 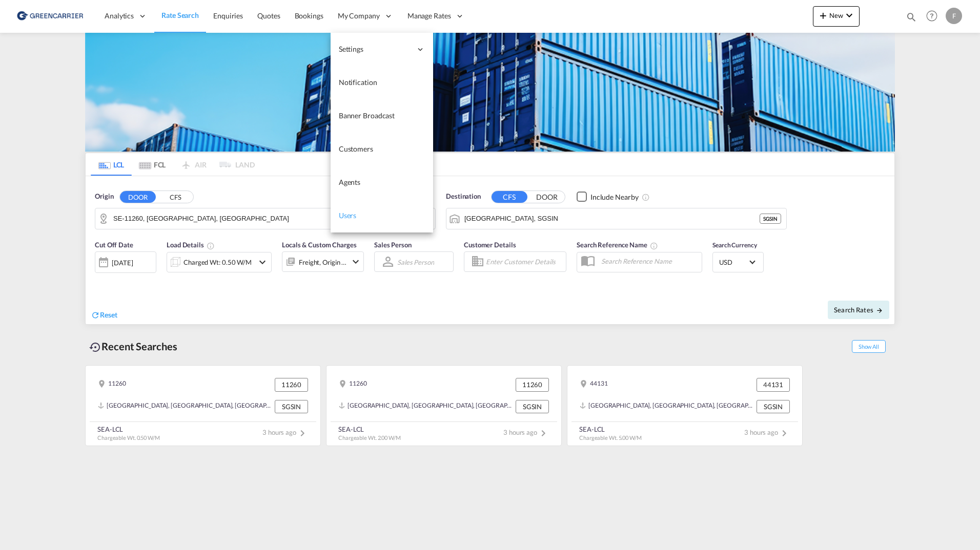 What do you see at coordinates (859, 310) in the screenshot?
I see `span: Search Rates` at bounding box center [859, 310].